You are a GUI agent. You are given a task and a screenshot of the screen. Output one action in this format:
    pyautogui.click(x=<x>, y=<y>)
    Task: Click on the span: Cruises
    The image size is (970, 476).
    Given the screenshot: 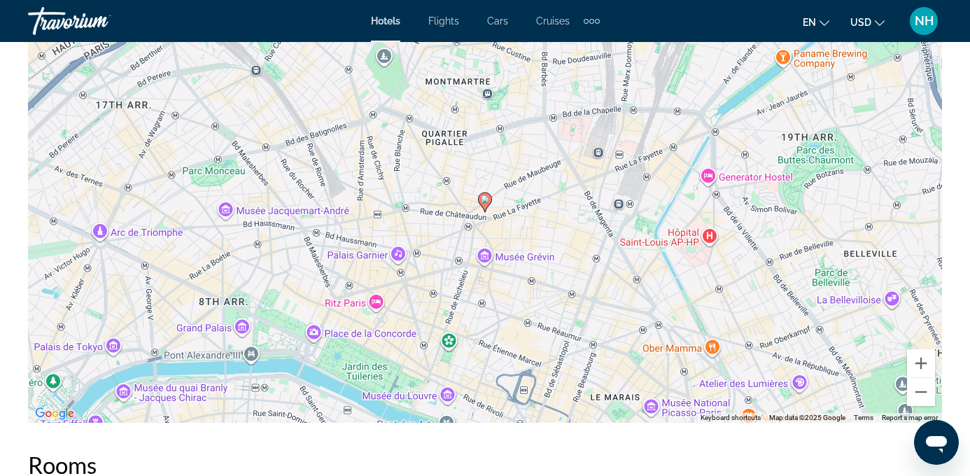 What is the action you would take?
    pyautogui.click(x=553, y=21)
    